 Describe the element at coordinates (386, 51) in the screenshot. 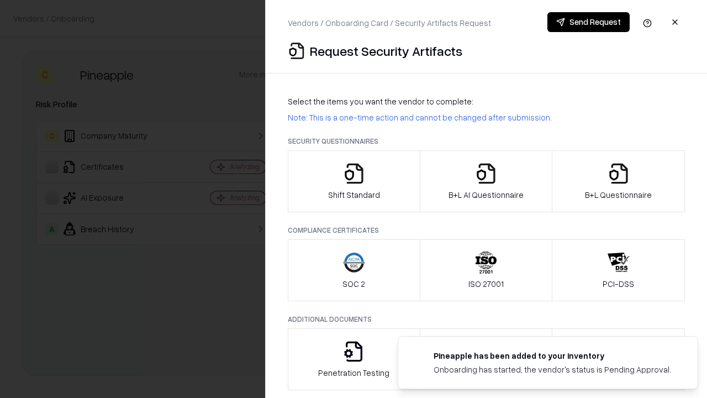

I see `p: Request Security Artifacts` at that location.